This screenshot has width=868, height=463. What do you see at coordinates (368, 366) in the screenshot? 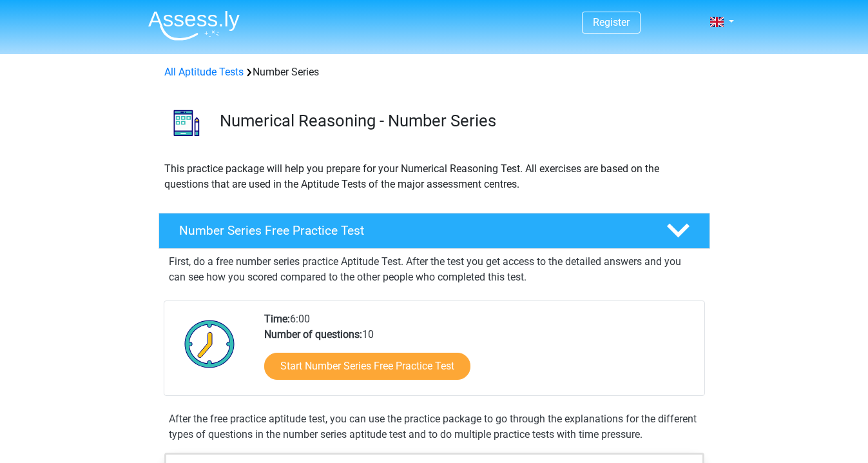
I see `a: Start Number Series Free Practice Test` at bounding box center [368, 366].